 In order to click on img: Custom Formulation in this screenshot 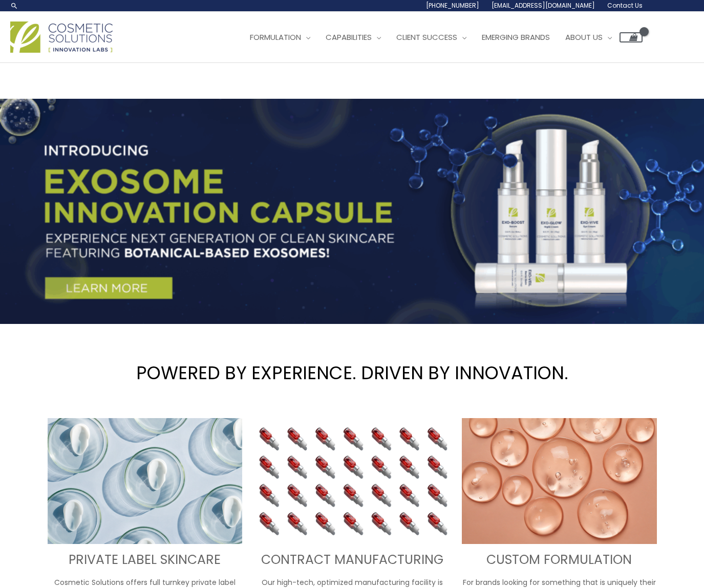, I will do `click(559, 481)`.